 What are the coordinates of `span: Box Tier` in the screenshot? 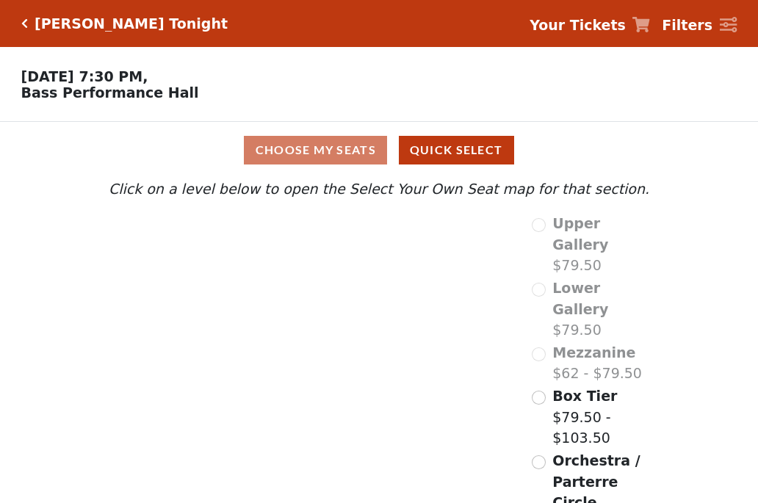 It's located at (585, 396).